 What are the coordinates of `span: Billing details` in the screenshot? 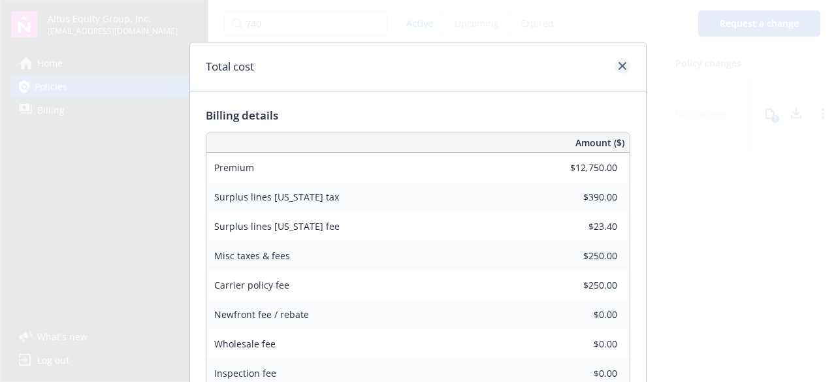 It's located at (242, 115).